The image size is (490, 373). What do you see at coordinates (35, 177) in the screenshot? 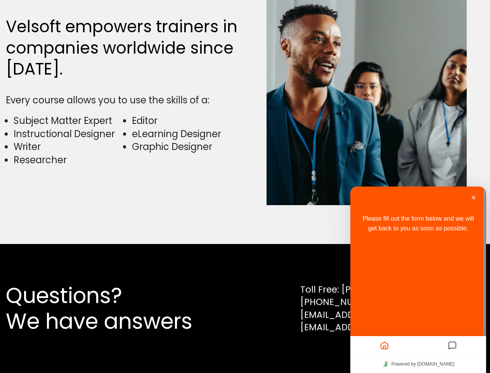
I see `img: Tawky_16x16.svg` at bounding box center [35, 177].